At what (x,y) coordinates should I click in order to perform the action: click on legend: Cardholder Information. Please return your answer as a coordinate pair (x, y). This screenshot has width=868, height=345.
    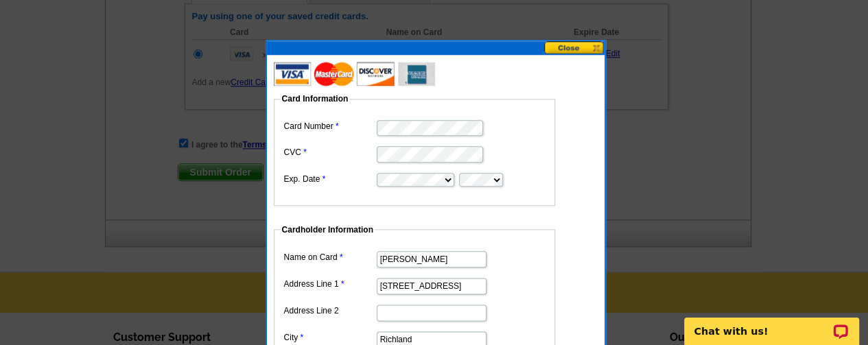
    Looking at the image, I should click on (327, 229).